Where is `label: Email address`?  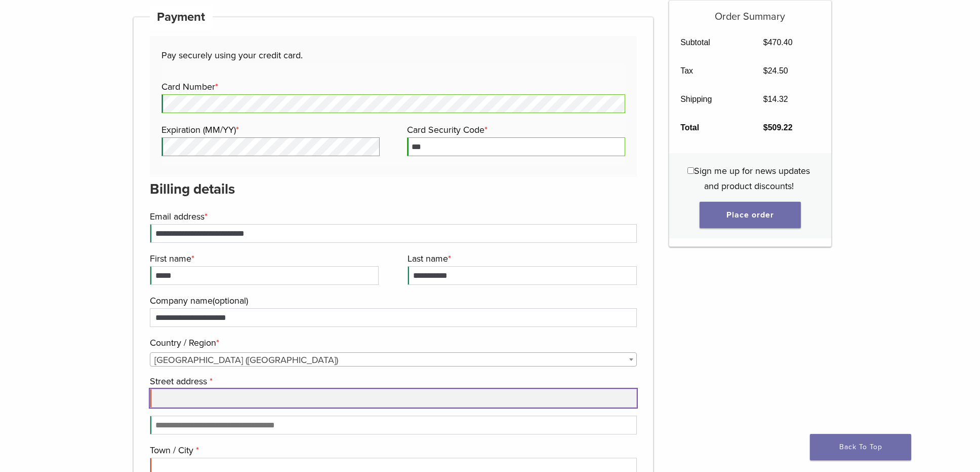
label: Email address is located at coordinates (392, 216).